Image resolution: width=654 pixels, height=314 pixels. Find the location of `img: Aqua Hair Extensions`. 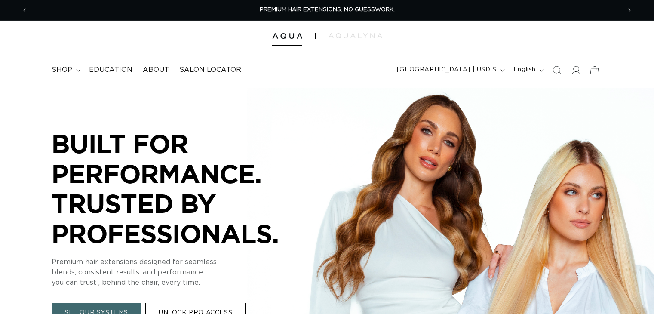

img: Aqua Hair Extensions is located at coordinates (287, 36).